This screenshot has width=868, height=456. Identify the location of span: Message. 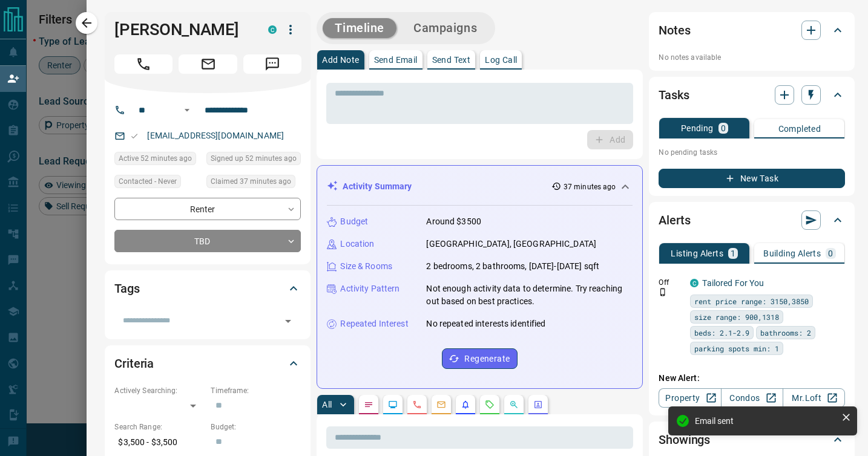
(272, 64).